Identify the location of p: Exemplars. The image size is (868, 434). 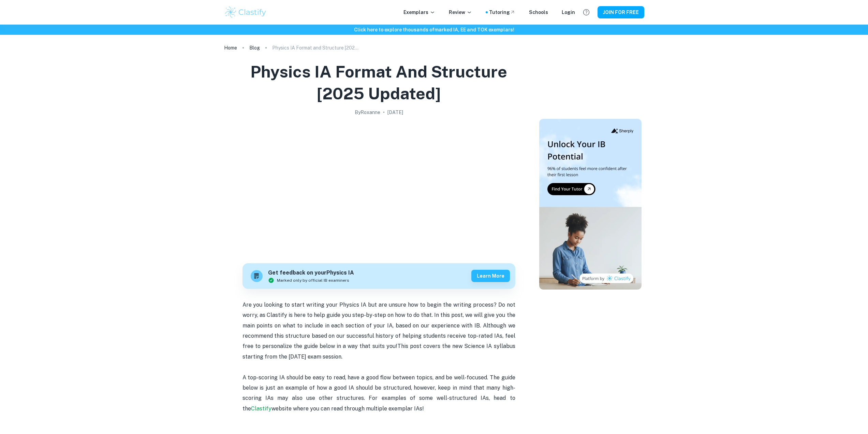
(419, 12).